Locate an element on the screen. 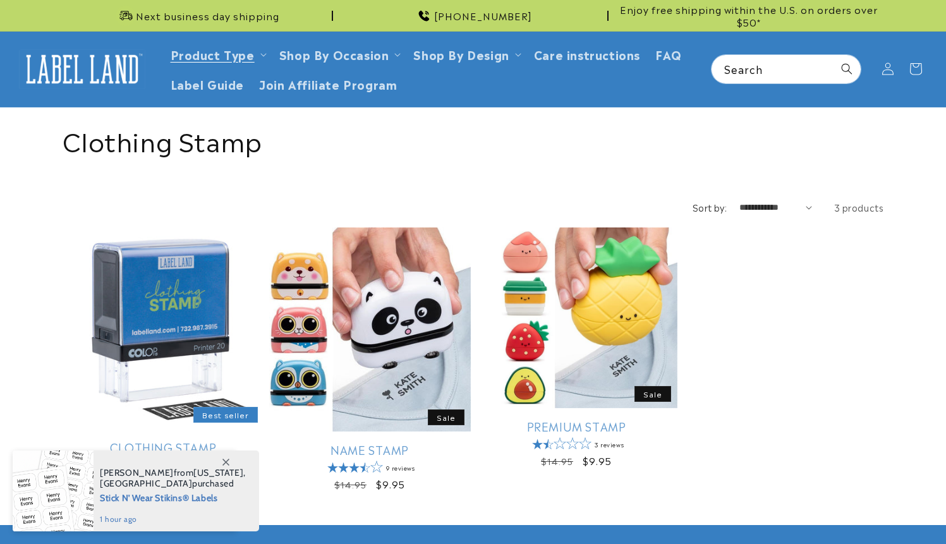  span: Enjoy free shipping within the U.S. on orders over $50* is located at coordinates (749, 15).